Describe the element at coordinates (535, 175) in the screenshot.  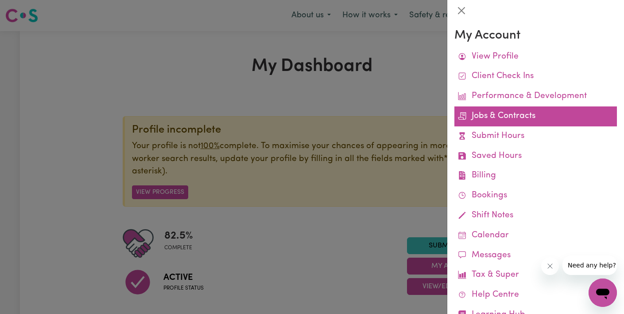
I see `a: Billing` at that location.